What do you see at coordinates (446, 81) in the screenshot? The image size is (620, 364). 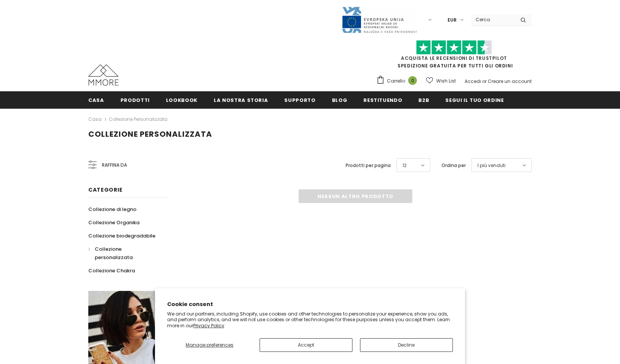 I see `span: Wish List` at bounding box center [446, 81].